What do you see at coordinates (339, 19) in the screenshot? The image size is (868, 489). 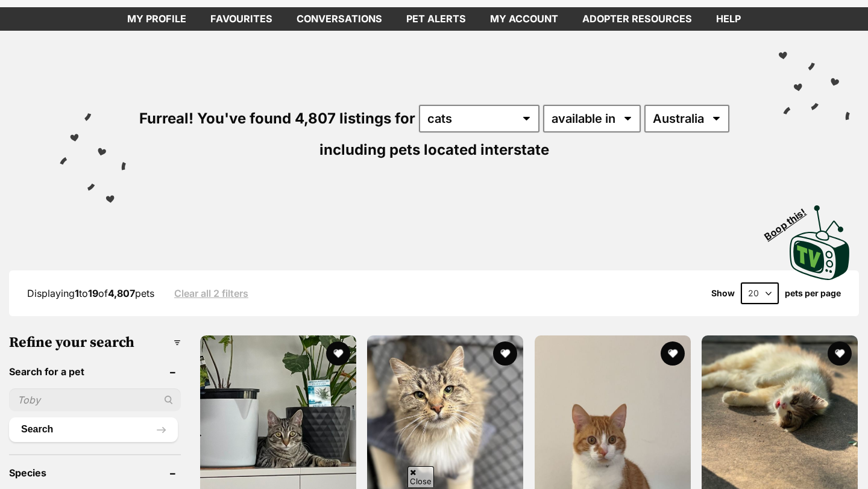 I see `a: conversations` at bounding box center [339, 19].